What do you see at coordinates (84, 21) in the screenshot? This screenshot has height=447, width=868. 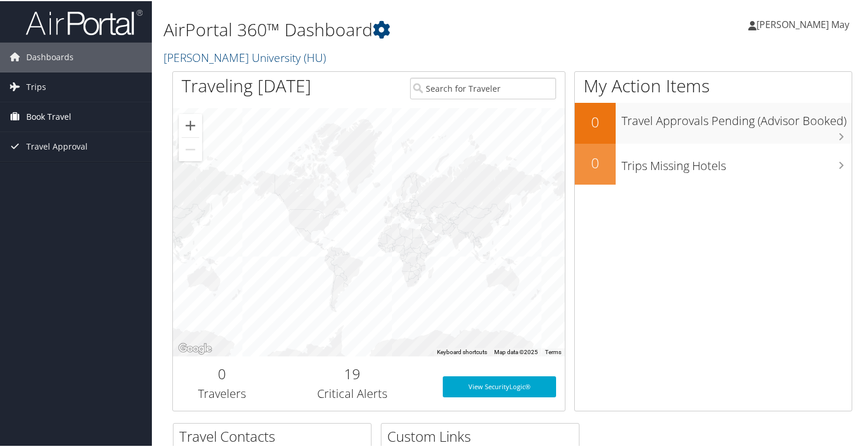 I see `img: airportal-logo.png` at bounding box center [84, 21].